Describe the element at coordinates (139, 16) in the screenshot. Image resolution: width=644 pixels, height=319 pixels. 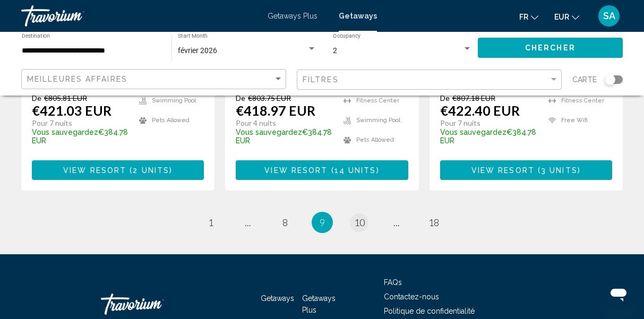
I see `a: Travorium` at that location.